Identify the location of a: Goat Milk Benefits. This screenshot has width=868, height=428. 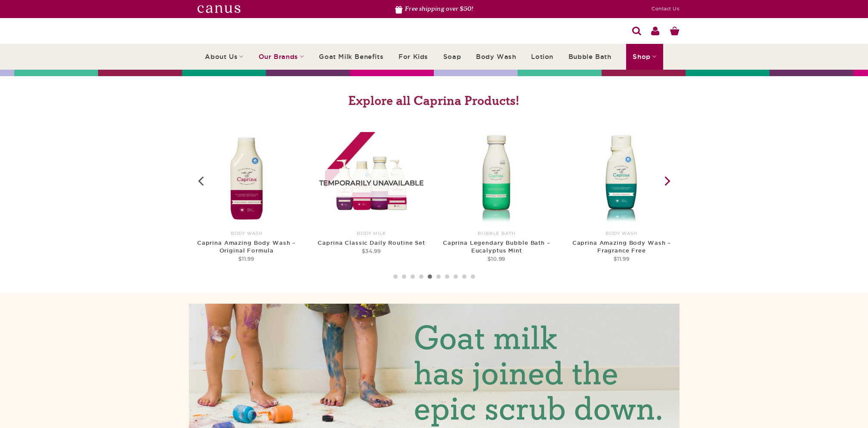
(352, 57).